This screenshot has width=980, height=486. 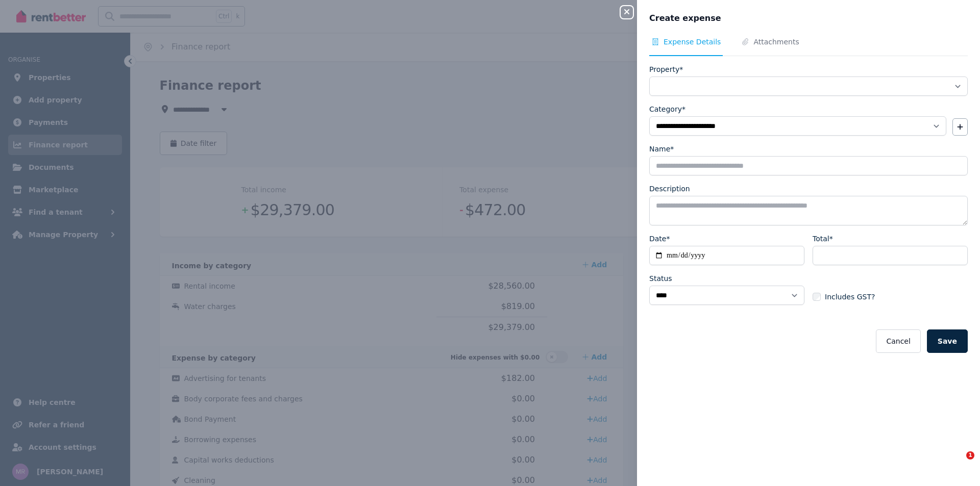 I want to click on span: 1, so click(x=971, y=456).